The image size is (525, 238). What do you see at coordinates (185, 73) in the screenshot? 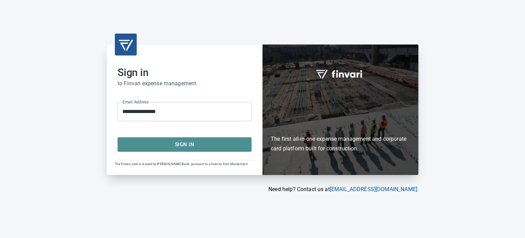
I see `h2: Sign in` at bounding box center [185, 73].